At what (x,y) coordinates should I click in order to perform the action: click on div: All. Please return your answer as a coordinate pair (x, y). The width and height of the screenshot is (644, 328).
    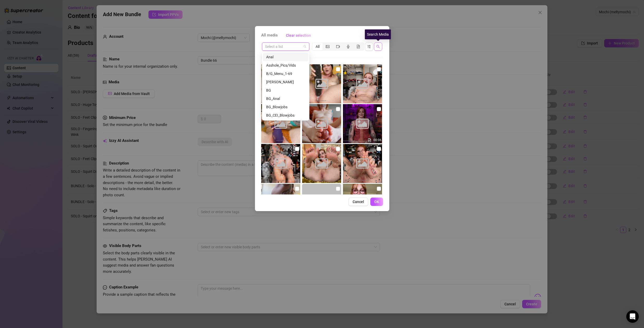
    Looking at the image, I should click on (317, 47).